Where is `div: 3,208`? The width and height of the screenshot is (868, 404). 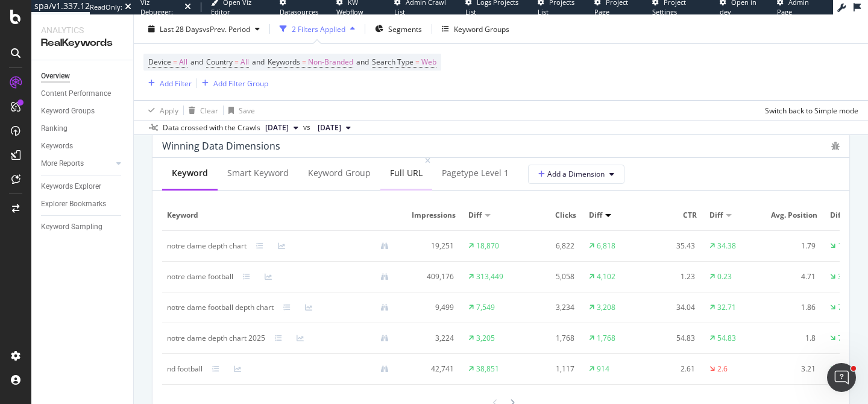
div: 3,208 is located at coordinates (606, 308).